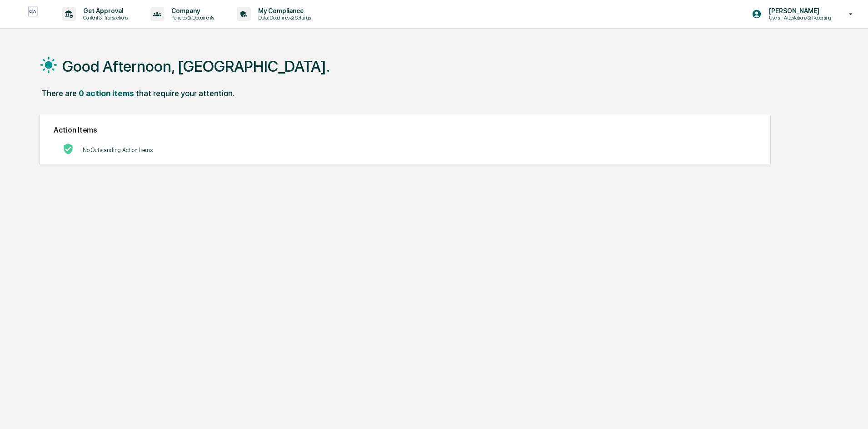 This screenshot has width=868, height=429. Describe the element at coordinates (191, 18) in the screenshot. I see `p: Policies & Documents` at that location.